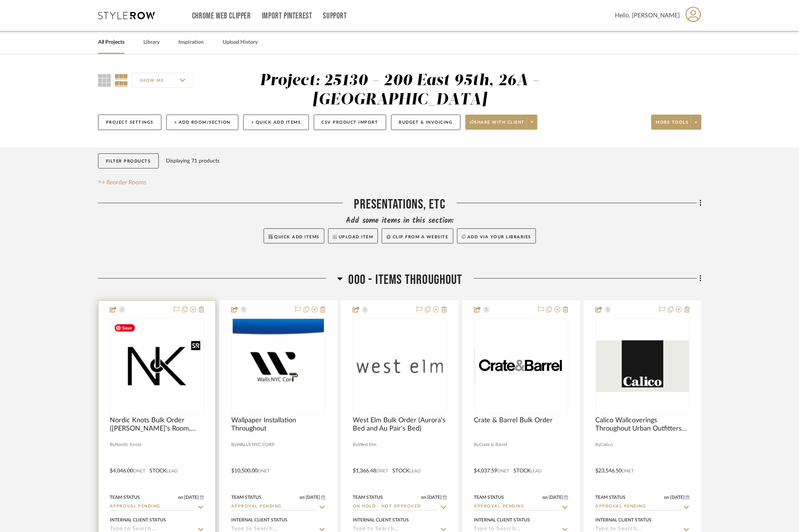  What do you see at coordinates (202, 122) in the screenshot?
I see `button: + Add Room/Section` at bounding box center [202, 122].